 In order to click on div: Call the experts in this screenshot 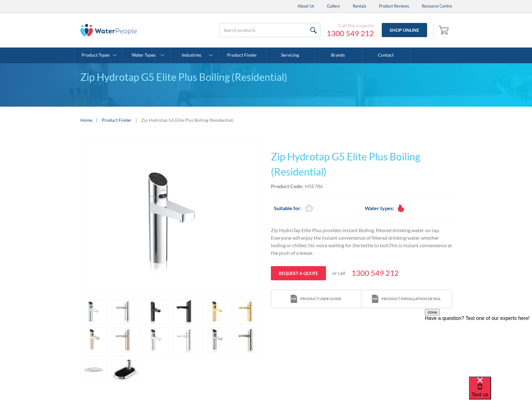, I will do `click(350, 26)`.